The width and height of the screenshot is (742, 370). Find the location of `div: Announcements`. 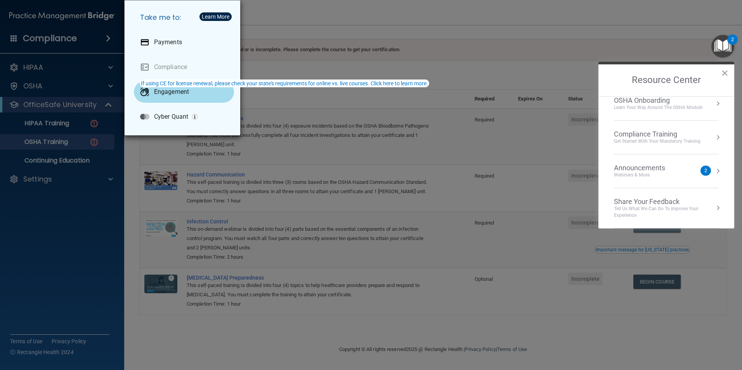

div: Announcements is located at coordinates (647, 168).